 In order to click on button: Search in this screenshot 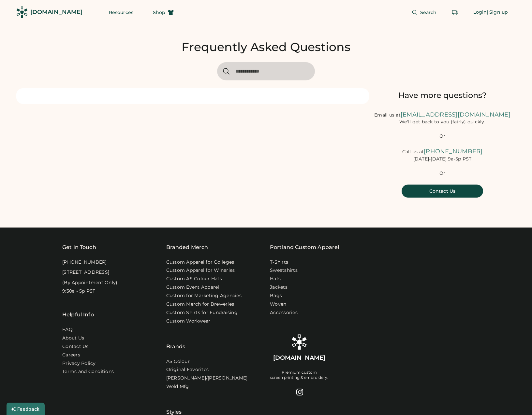, I will do `click(424, 12)`.